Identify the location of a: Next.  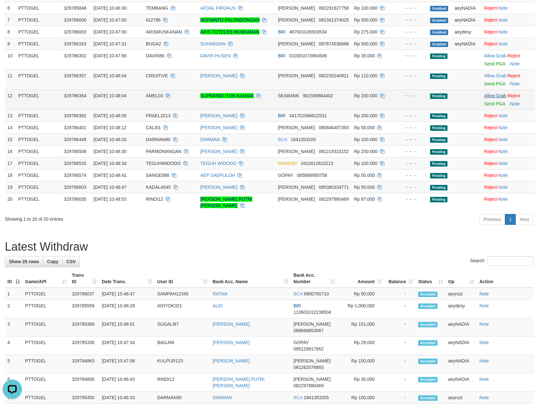
(524, 219).